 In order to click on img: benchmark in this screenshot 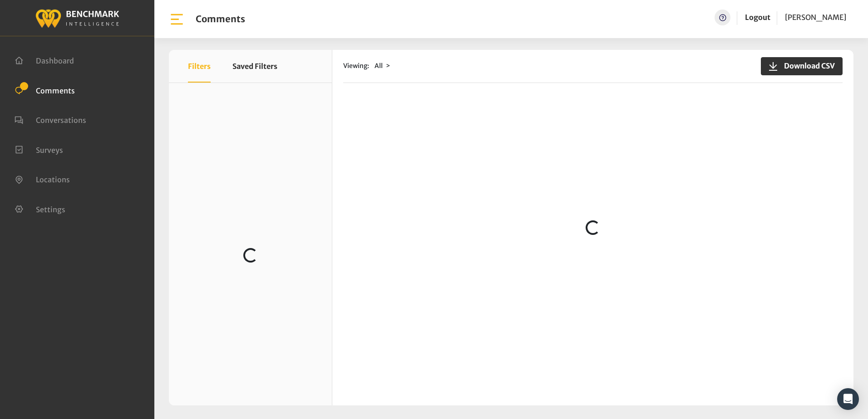, I will do `click(77, 17)`.